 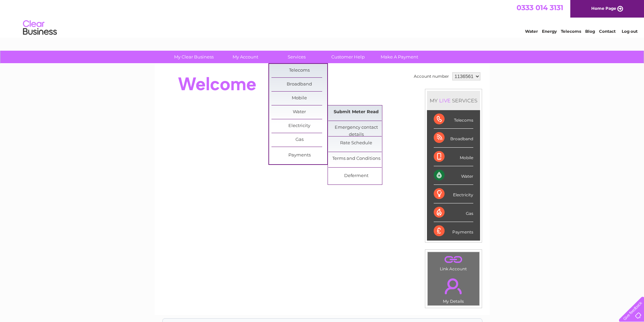 I want to click on div: Payments, so click(x=453, y=231).